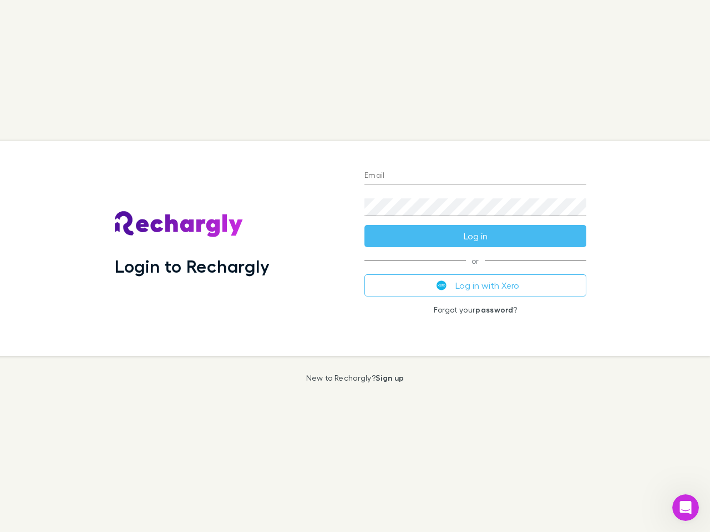 This screenshot has width=710, height=532. I want to click on button: Log in, so click(475, 236).